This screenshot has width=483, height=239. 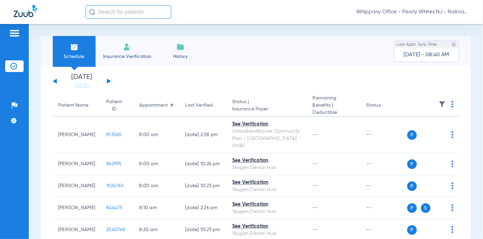 What do you see at coordinates (74, 47) in the screenshot?
I see `img: Schedule` at bounding box center [74, 47].